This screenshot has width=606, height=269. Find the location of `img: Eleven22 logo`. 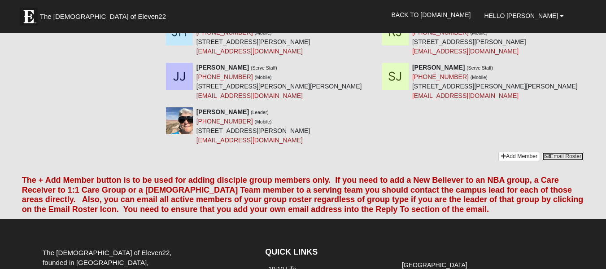

img: Eleven22 logo is located at coordinates (29, 17).